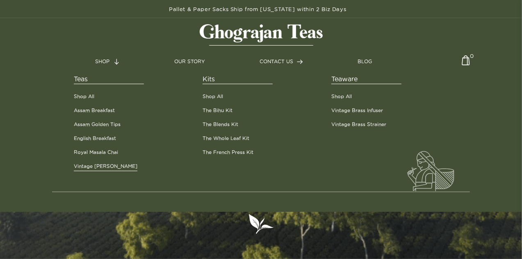 The width and height of the screenshot is (522, 259). I want to click on a: Assam Golden Tips, so click(97, 124).